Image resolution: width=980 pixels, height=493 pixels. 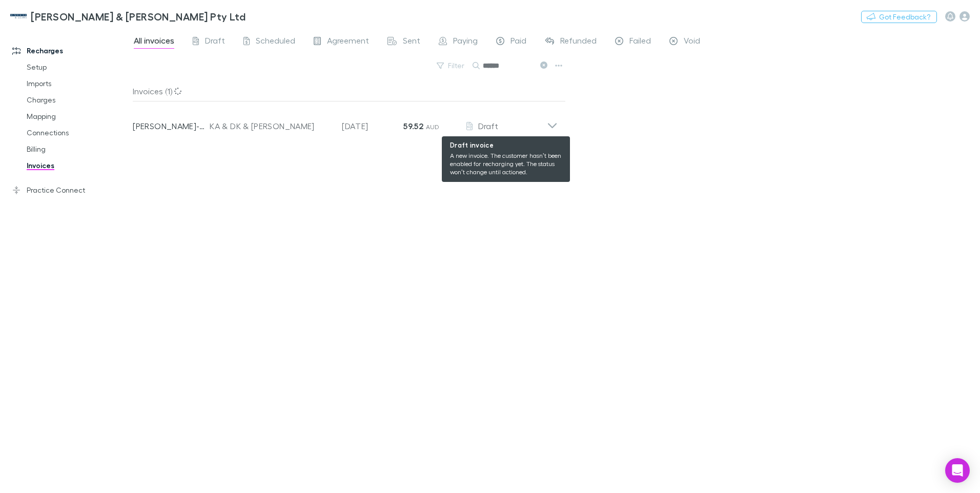 What do you see at coordinates (78, 149) in the screenshot?
I see `a: Billing` at bounding box center [78, 149].